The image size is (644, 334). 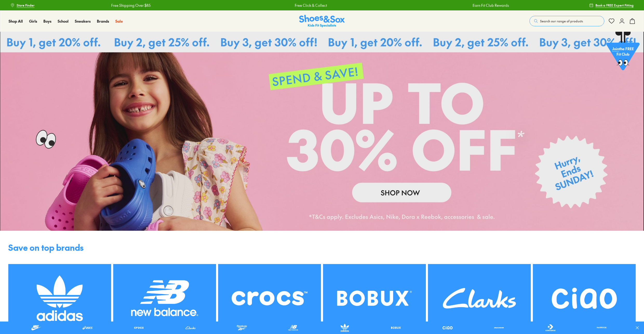 What do you see at coordinates (15, 21) in the screenshot?
I see `a: Shop All` at bounding box center [15, 21].